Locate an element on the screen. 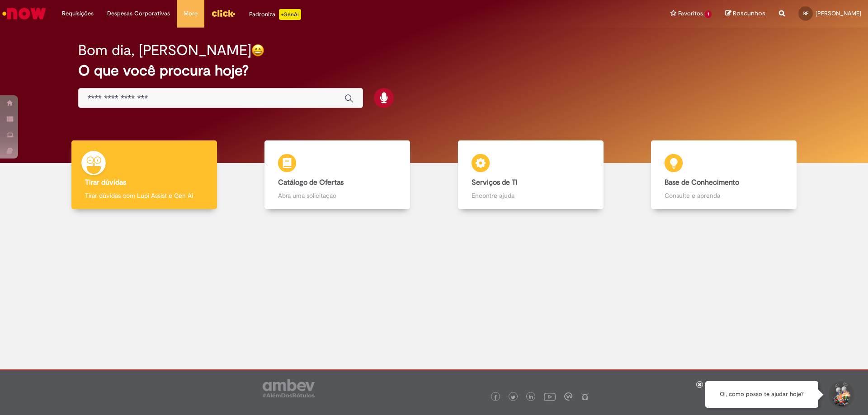 This screenshot has height=415, width=868. p: Abra uma solicitação is located at coordinates (337, 195).